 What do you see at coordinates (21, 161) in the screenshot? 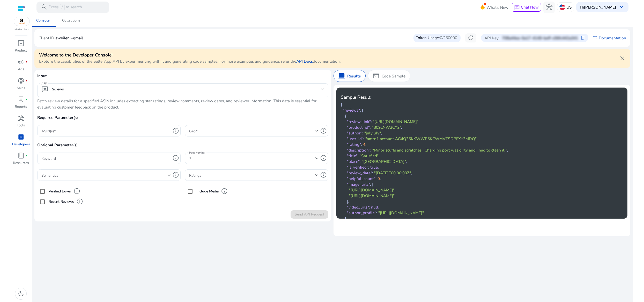
I see `a: book_4fiber_manual_recordResources` at bounding box center [21, 161].